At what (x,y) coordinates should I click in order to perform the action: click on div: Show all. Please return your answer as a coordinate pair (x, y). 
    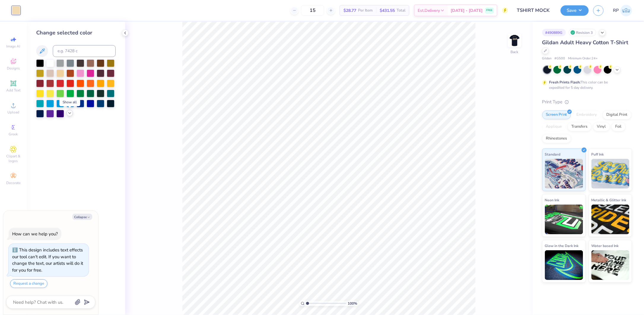
    Looking at the image, I should click on (70, 102).